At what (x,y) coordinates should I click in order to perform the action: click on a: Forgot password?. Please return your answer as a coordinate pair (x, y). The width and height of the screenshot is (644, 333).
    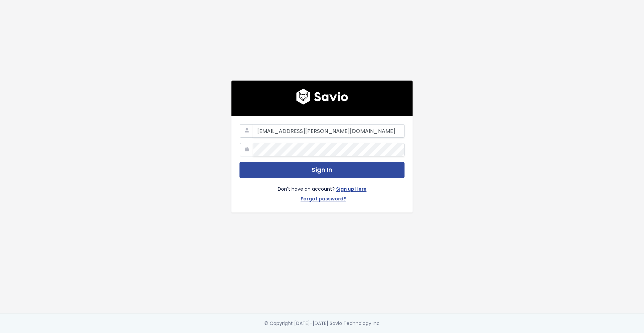
    Looking at the image, I should click on (323, 199).